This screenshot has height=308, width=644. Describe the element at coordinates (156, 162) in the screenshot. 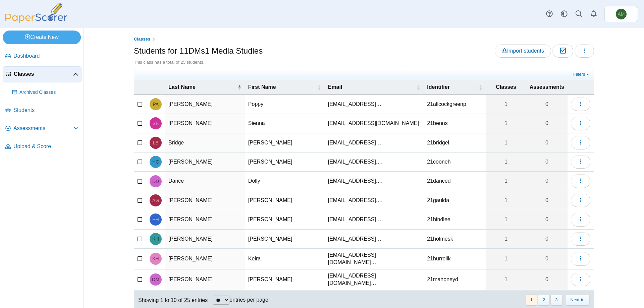

I see `span: Harry Coone` at that location.